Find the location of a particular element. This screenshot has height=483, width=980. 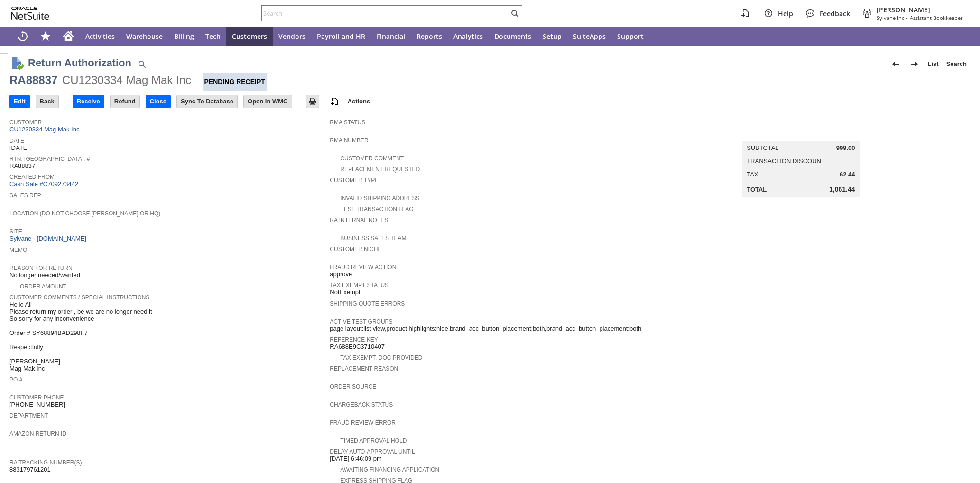

a: Total is located at coordinates (757, 189).